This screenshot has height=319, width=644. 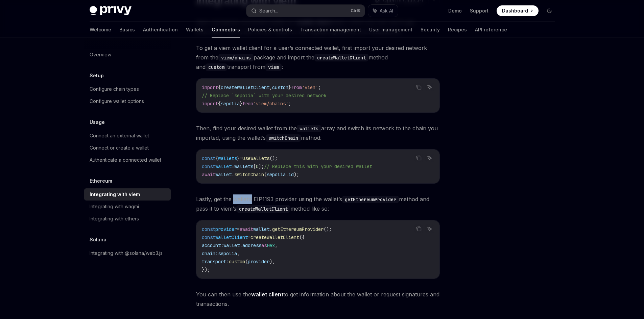 I want to click on a: Configure wallet options, so click(x=127, y=102).